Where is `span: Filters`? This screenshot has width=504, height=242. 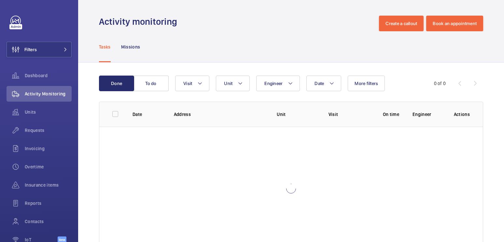
span: Filters is located at coordinates (31, 49).